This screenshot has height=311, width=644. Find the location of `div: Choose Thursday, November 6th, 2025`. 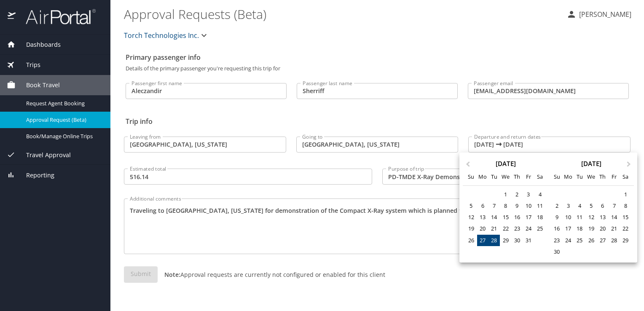

div: Choose Thursday, November 6th, 2025 is located at coordinates (602, 206).